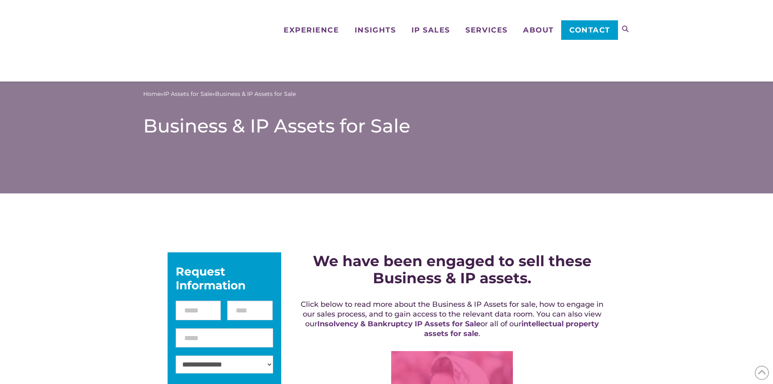 The image size is (773, 384). Describe the element at coordinates (486, 30) in the screenshot. I see `span: Services` at that location.